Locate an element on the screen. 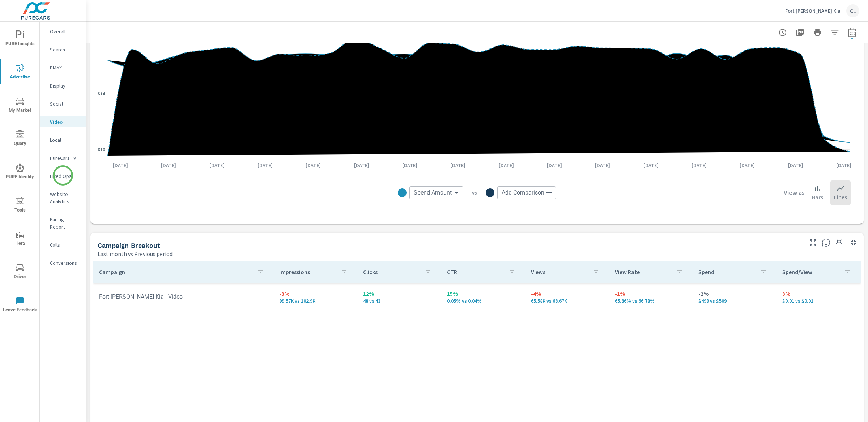 Image resolution: width=868 pixels, height=422 pixels. p: -3% is located at coordinates (315, 293).